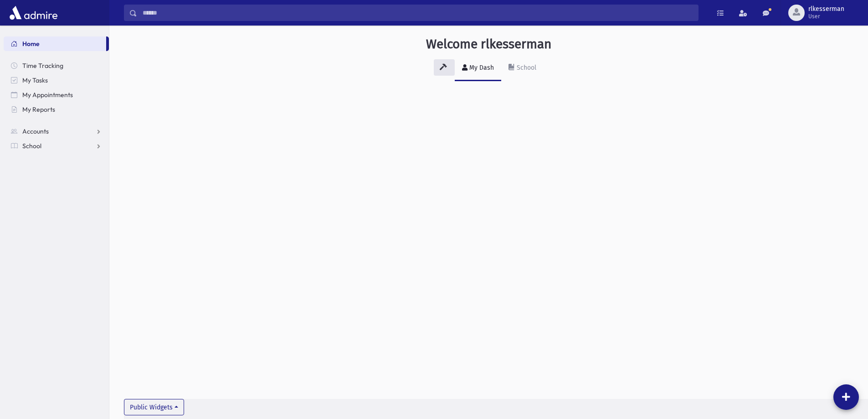  Describe the element at coordinates (56, 65) in the screenshot. I see `a: Time Tracking` at that location.